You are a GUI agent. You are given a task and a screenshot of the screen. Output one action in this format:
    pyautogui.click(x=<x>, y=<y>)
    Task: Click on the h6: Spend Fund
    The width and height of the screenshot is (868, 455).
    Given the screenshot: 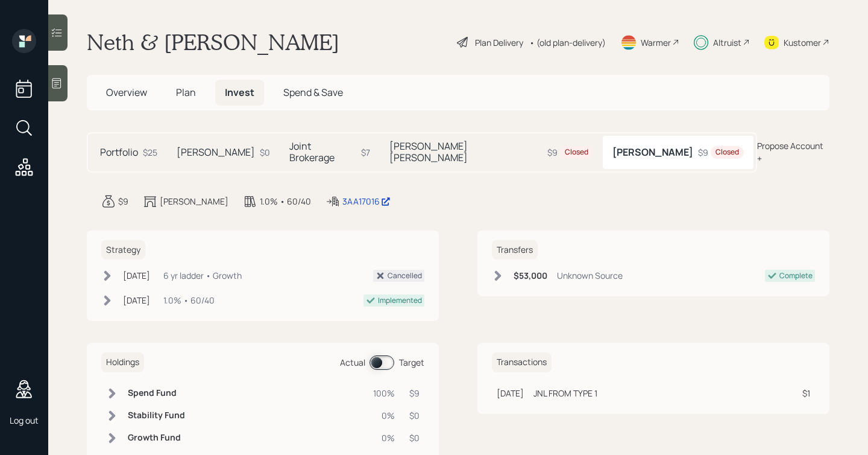 What is the action you would take?
    pyautogui.click(x=156, y=393)
    